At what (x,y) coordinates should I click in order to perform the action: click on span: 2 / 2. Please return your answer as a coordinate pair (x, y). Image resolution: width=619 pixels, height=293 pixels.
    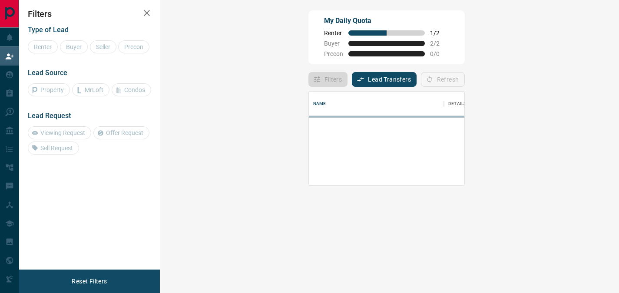
    Looking at the image, I should click on (440, 43).